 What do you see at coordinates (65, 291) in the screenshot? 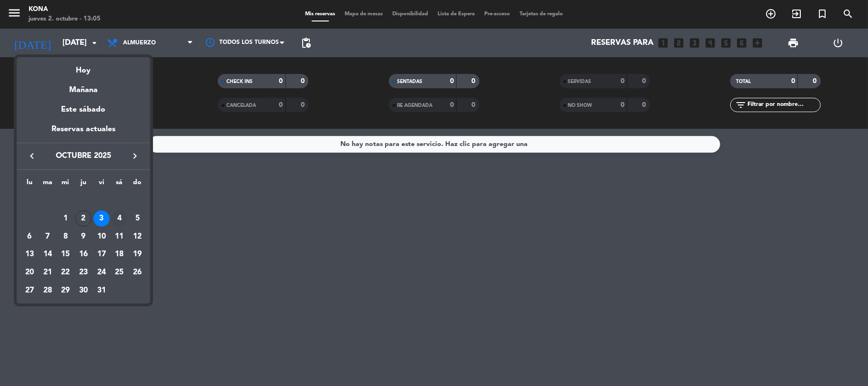
I see `div: 29` at bounding box center [65, 291].